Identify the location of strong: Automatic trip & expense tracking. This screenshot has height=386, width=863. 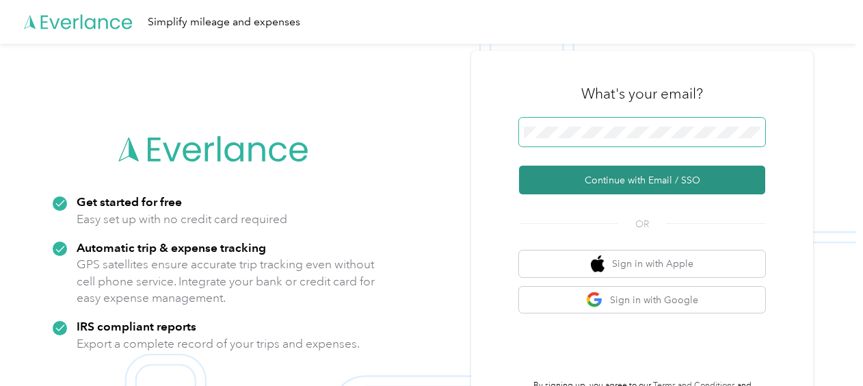
(171, 247).